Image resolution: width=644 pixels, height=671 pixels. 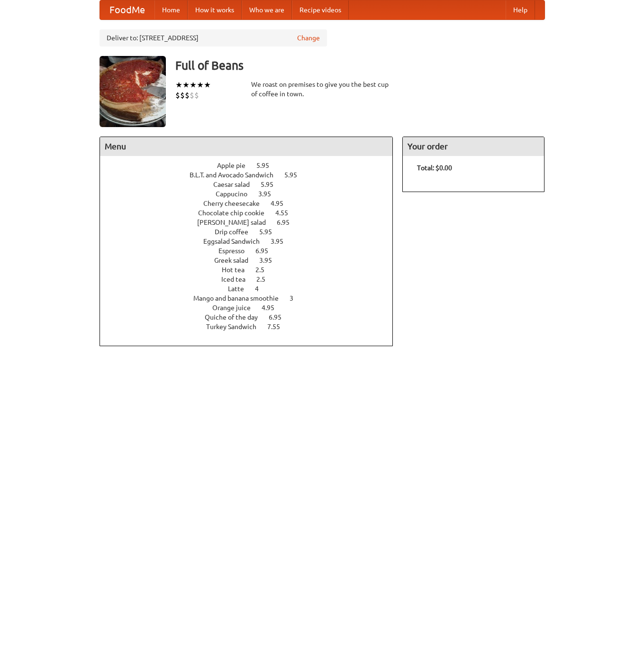 What do you see at coordinates (236, 241) in the screenshot?
I see `span: Eggsalad Sandwich` at bounding box center [236, 241].